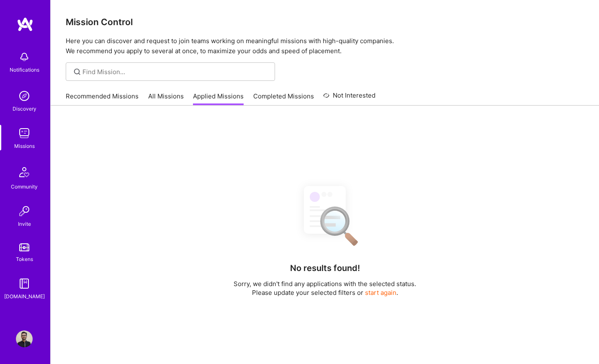 The height and width of the screenshot is (364, 599). Describe the element at coordinates (24, 133) in the screenshot. I see `img: teamwork` at that location.